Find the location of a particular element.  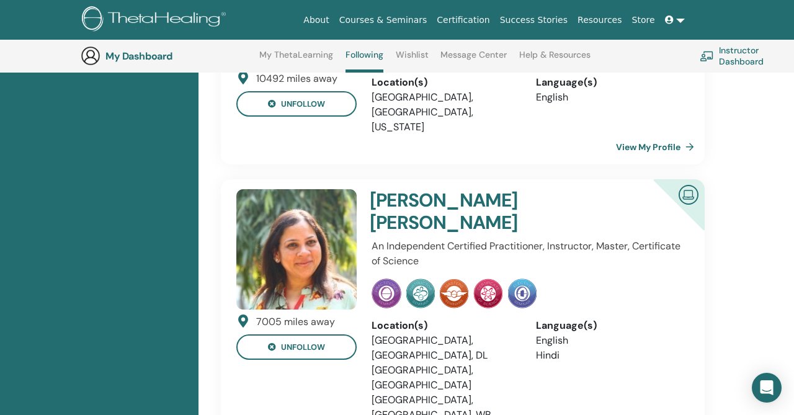

li: Hindi is located at coordinates (609, 356).